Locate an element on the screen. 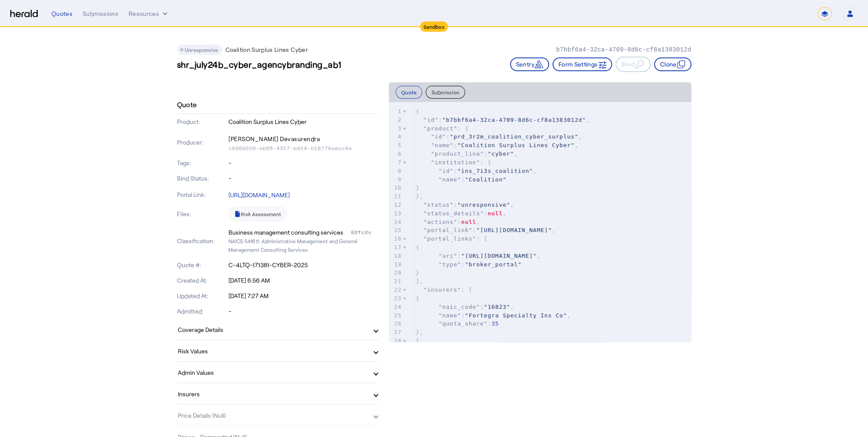 The height and width of the screenshot is (437, 868). span: "product_line" is located at coordinates (457, 154).